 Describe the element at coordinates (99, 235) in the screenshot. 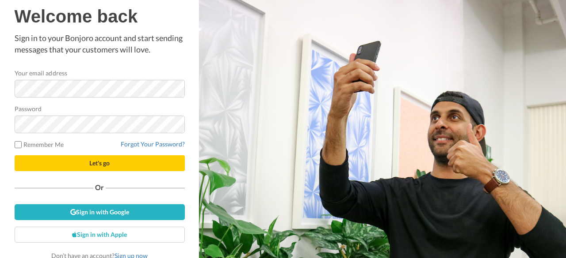

I see `a: Sign in with Apple` at that location.